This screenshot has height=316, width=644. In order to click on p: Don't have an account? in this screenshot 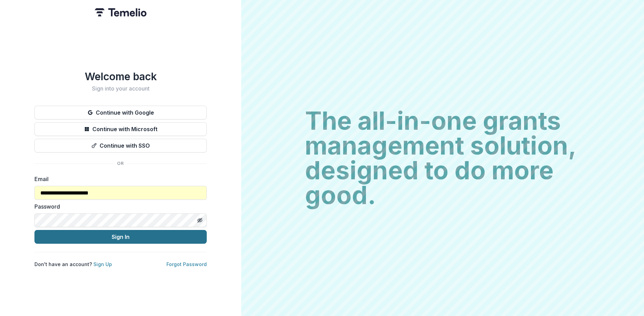, I will do `click(73, 264)`.